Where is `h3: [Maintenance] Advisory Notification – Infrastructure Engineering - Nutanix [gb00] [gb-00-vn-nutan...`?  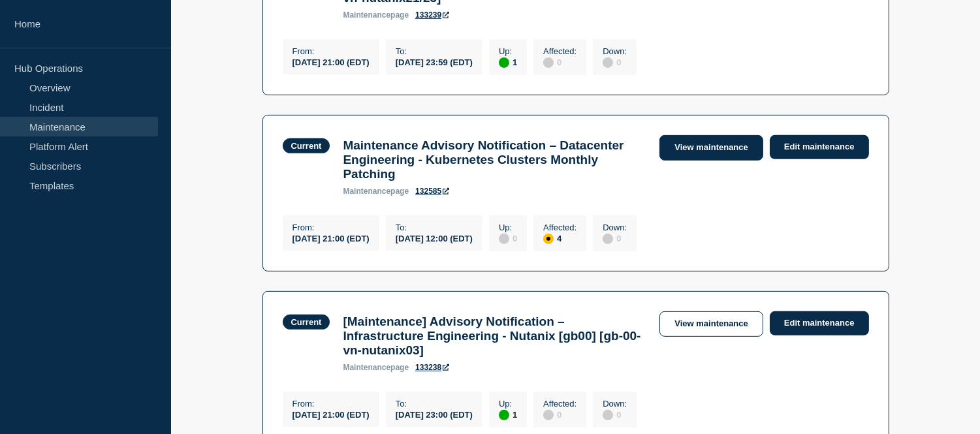
h3: [Maintenance] Advisory Notification – Infrastructure Engineering - Nutanix [gb00] [gb-00-vn-nutan... is located at coordinates (494, 336).